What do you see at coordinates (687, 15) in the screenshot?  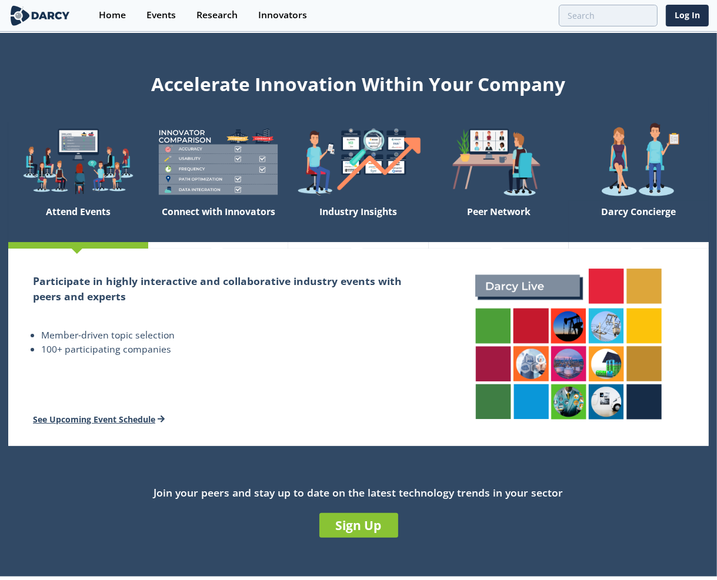 I see `a: Log In` at bounding box center [687, 15].